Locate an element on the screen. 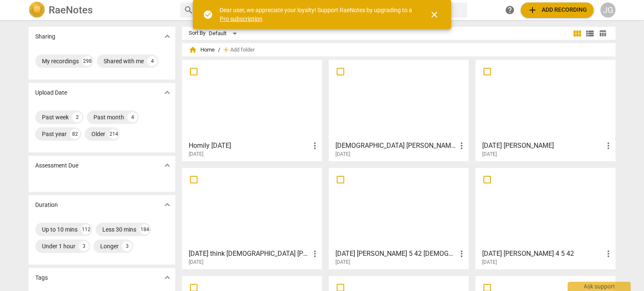 Image resolution: width=644 pixels, height=291 pixels. p: Upload Date is located at coordinates (51, 93).